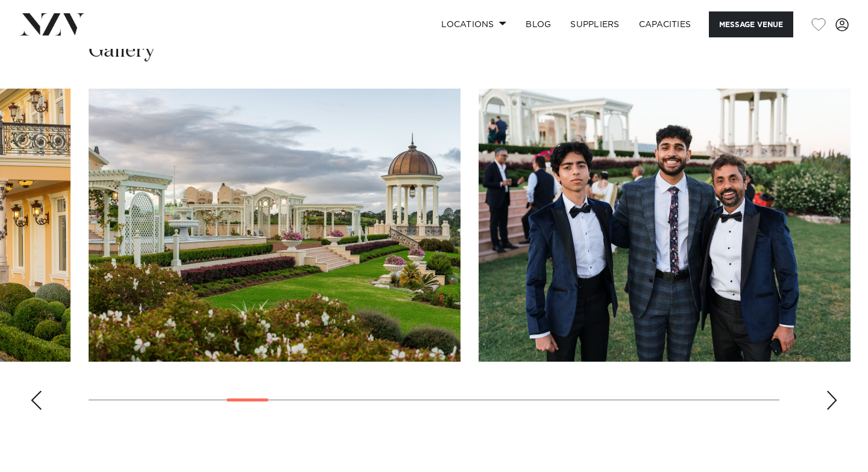  Describe the element at coordinates (750, 24) in the screenshot. I see `button: Message Venue` at that location.